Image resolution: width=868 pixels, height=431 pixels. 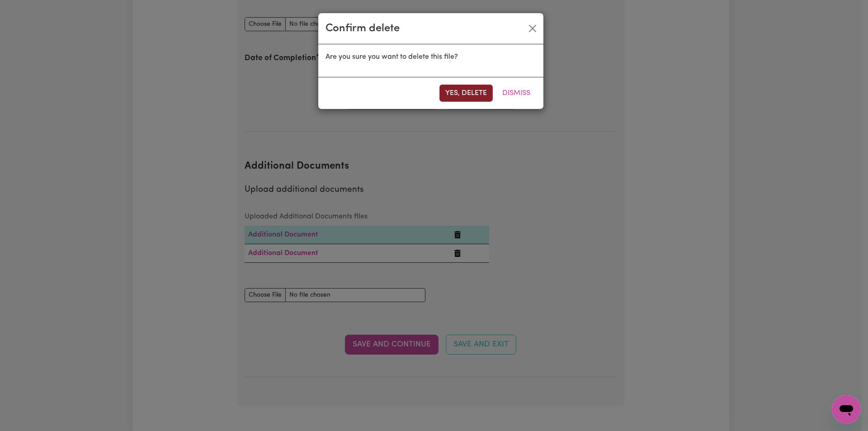 What do you see at coordinates (532, 28) in the screenshot?
I see `button: Close` at bounding box center [532, 28].